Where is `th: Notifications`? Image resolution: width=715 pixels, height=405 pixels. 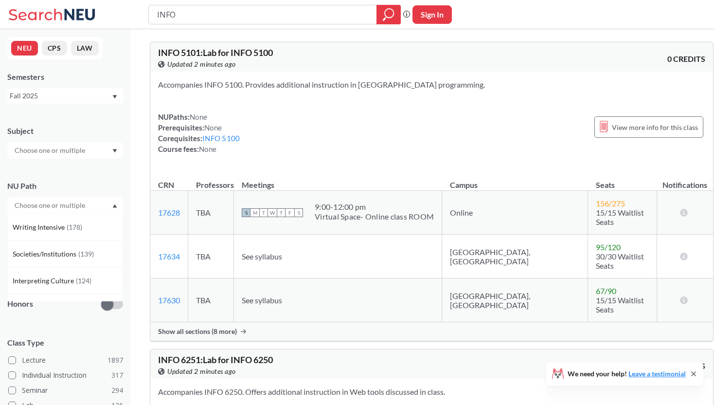
th: Notifications is located at coordinates (686, 180).